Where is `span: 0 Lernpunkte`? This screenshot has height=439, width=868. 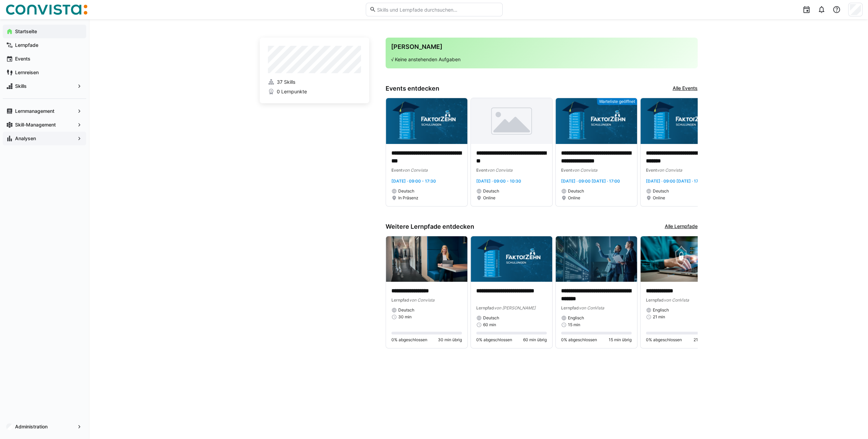 span: 0 Lernpunkte is located at coordinates (291, 92).